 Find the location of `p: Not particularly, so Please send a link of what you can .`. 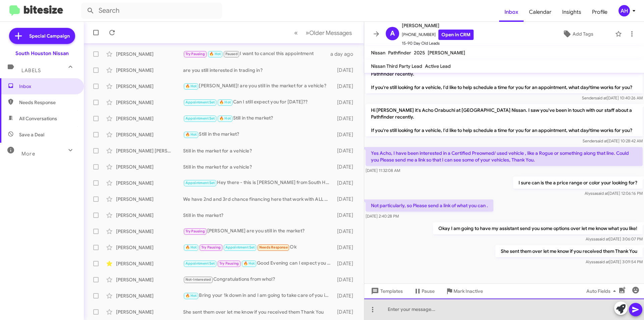

p: Not particularly, so Please send a link of what you can . is located at coordinates (429, 205).